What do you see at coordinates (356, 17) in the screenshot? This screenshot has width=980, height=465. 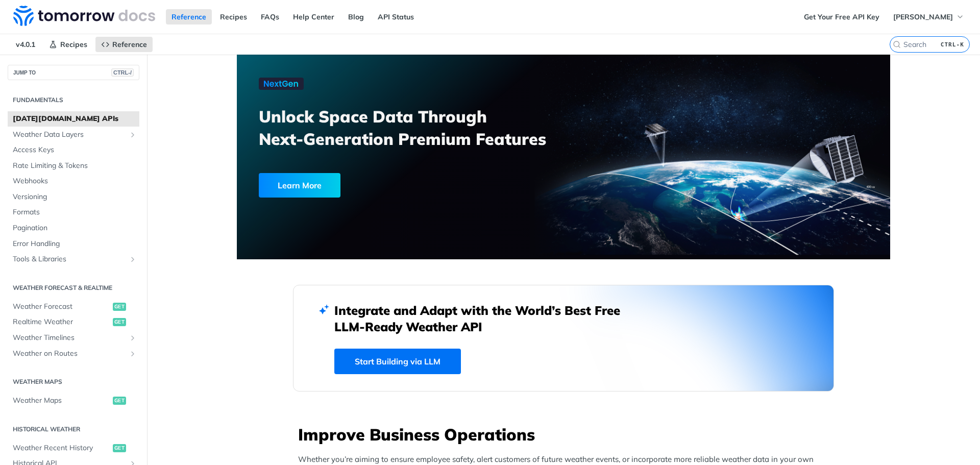 I see `a: Blog` at bounding box center [356, 17].